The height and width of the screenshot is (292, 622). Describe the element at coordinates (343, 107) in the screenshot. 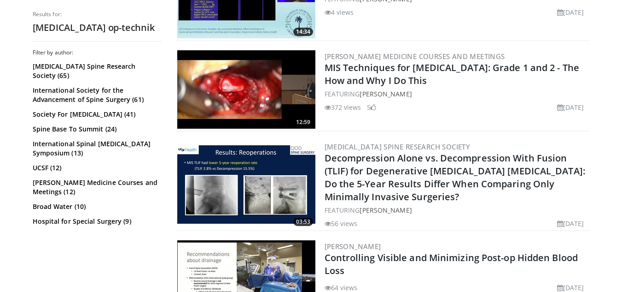

I see `li: 372 views` at that location.